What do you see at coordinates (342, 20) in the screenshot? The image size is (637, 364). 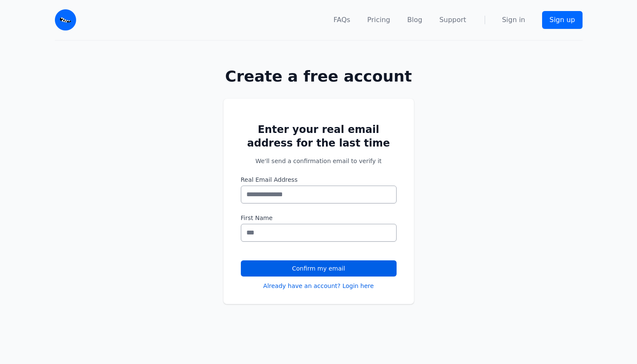 I see `a: FAQs` at bounding box center [342, 20].